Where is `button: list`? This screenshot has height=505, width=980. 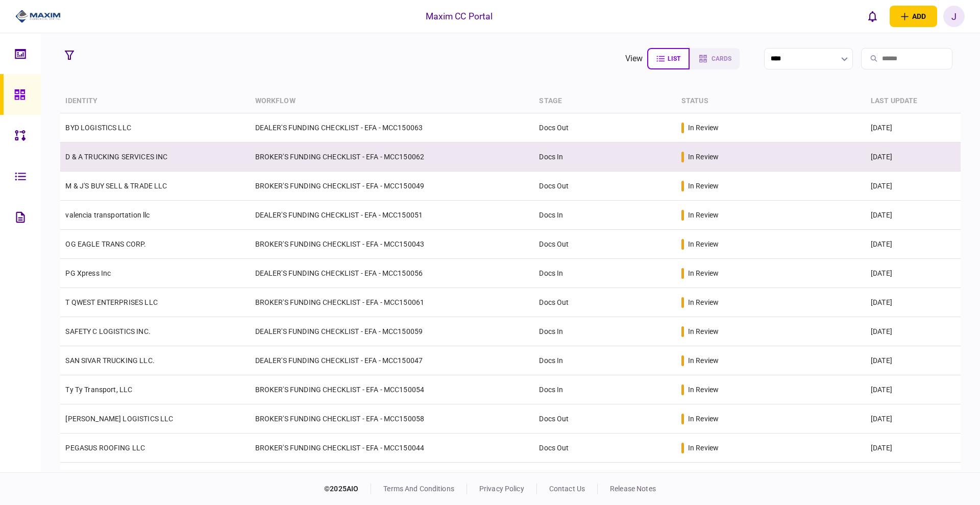
button: list is located at coordinates (669, 59).